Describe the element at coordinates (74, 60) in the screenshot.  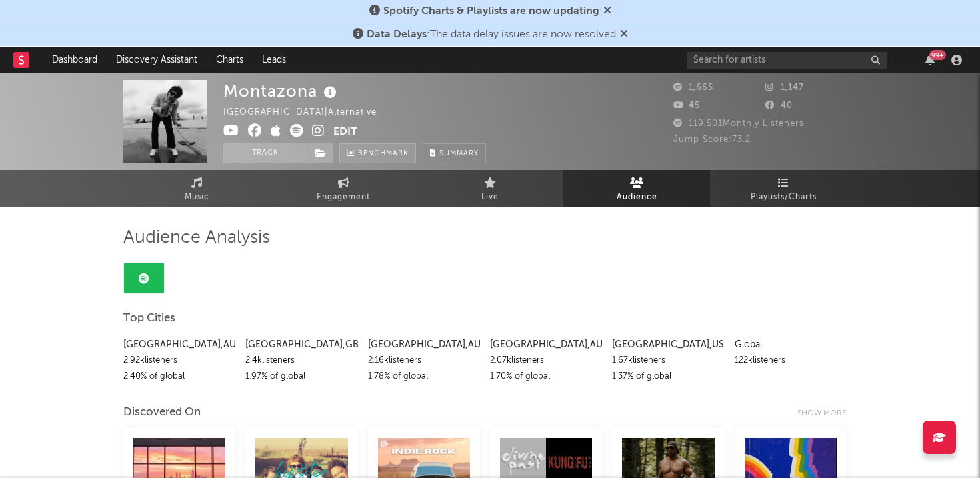
I see `a: Dashboard` at that location.